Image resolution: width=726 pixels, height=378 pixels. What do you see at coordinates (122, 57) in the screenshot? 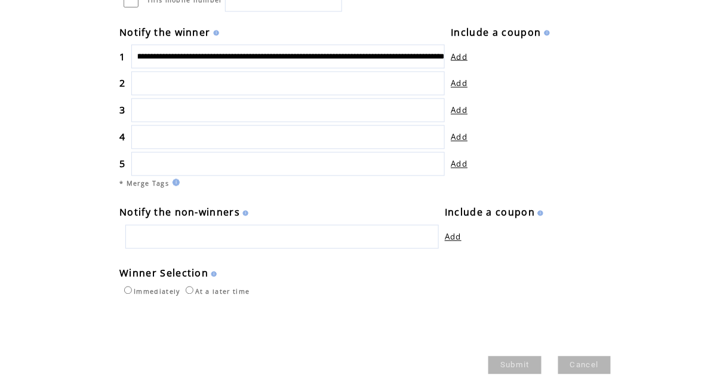
I see `span: 1` at bounding box center [122, 57].